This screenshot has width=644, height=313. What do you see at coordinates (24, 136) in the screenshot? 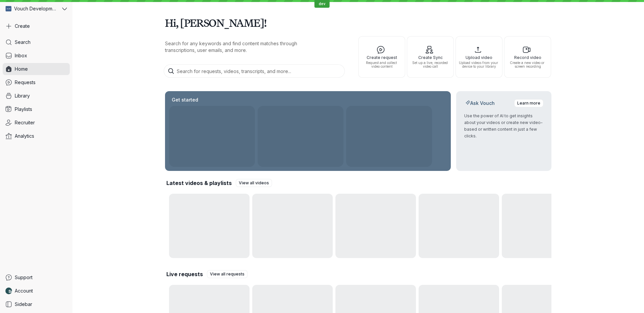
I see `span: Analytics` at bounding box center [24, 136].